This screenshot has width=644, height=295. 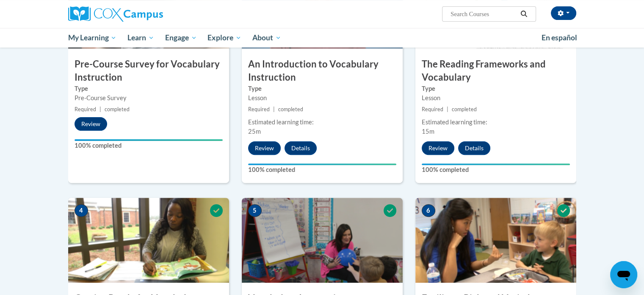 What do you see at coordinates (267, 38) in the screenshot?
I see `span: About` at bounding box center [267, 38].